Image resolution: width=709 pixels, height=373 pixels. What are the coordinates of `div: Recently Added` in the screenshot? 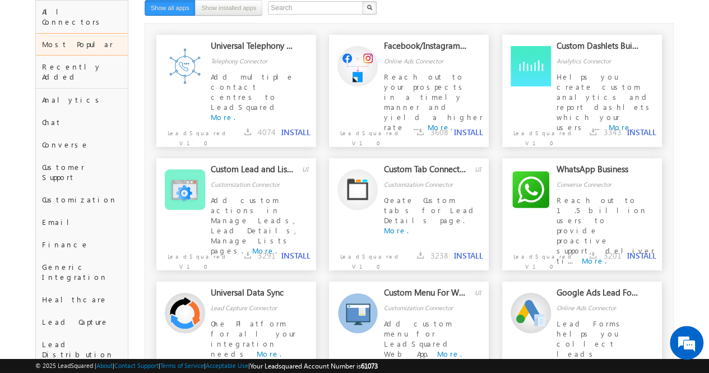 It's located at (81, 72).